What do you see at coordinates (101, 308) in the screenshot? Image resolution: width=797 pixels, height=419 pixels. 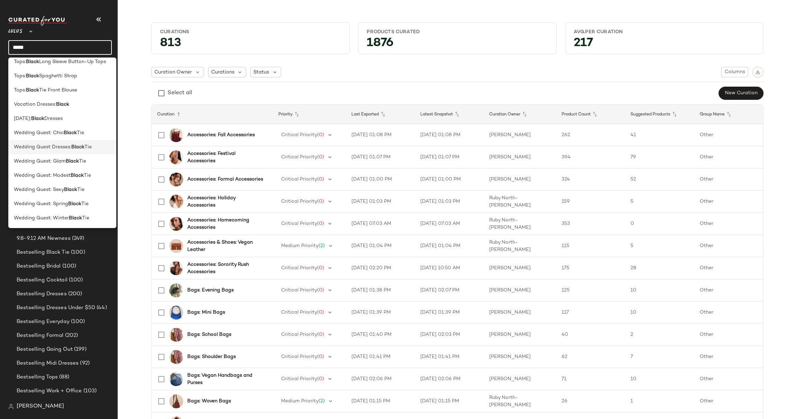 I see `span: (44)` at bounding box center [101, 308].